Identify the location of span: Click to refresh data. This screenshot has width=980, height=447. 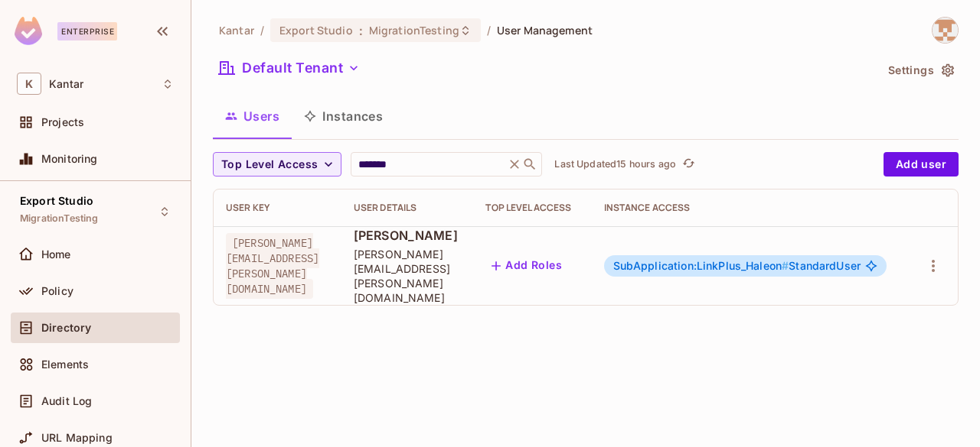
(687, 164).